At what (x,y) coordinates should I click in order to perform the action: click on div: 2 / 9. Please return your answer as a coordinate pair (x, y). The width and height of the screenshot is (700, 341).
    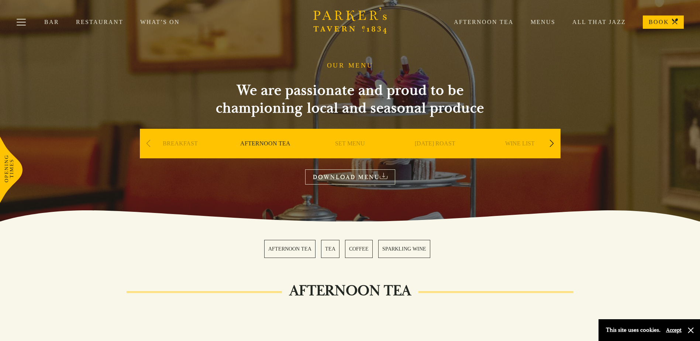
    Looking at the image, I should click on (265, 155).